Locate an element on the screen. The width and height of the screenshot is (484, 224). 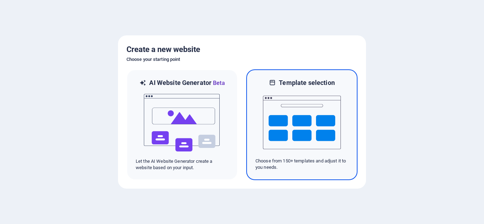
h6: Template selection is located at coordinates (306, 83).